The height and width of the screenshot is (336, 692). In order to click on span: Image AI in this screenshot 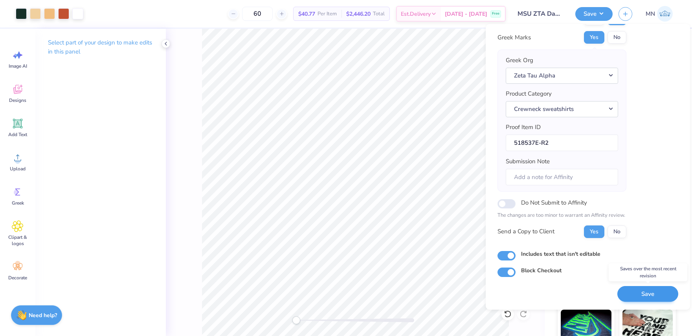, I will do `click(18, 66)`.